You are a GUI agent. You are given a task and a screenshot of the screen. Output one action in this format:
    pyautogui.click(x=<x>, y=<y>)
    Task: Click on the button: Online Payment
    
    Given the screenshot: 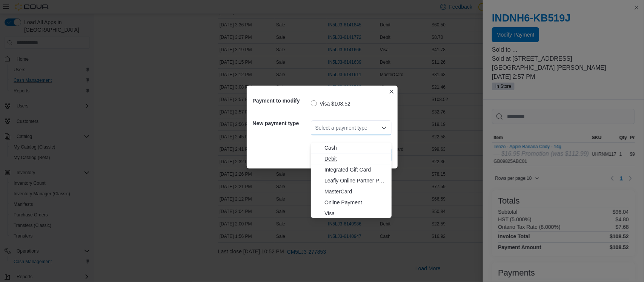 What is the action you would take?
    pyautogui.click(x=351, y=202)
    